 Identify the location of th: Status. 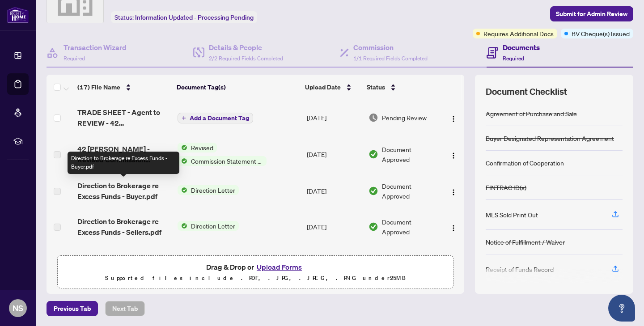
(402, 87).